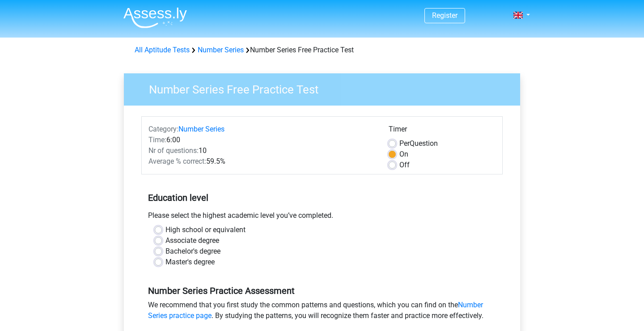  I want to click on span: Per, so click(404, 143).